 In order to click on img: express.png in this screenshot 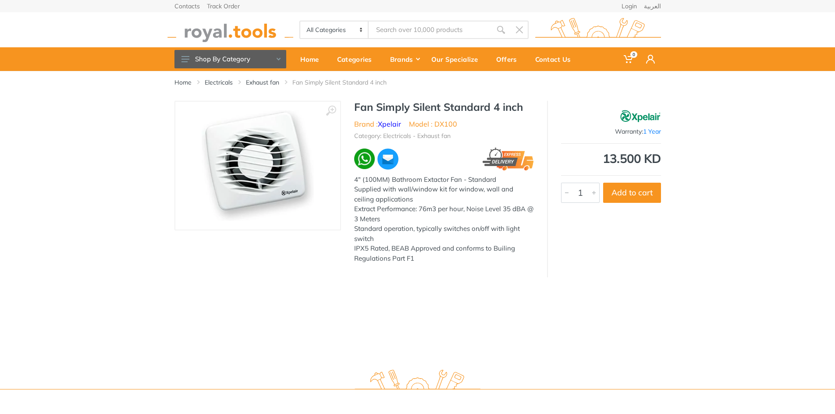, I will do `click(508, 159)`.